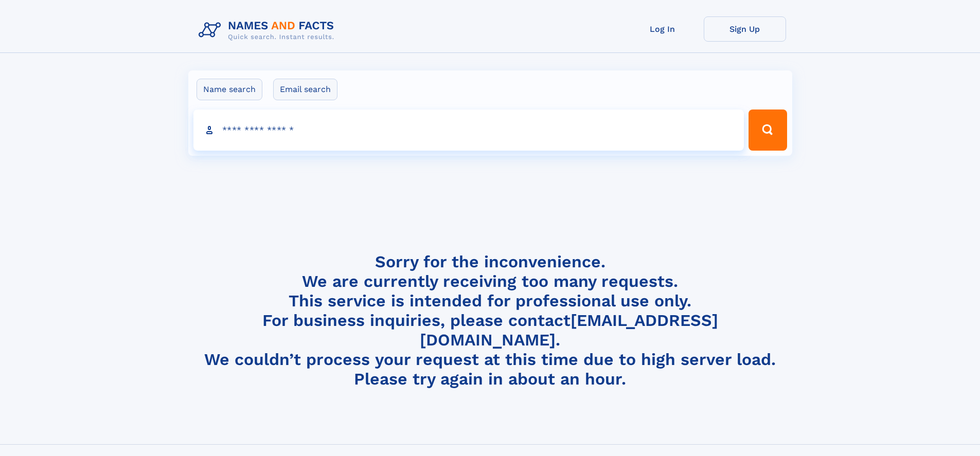  Describe the element at coordinates (230, 90) in the screenshot. I see `label: Name search` at that location.